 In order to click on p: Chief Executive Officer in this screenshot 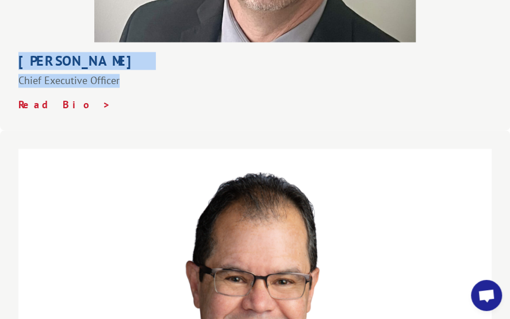, I will do `click(255, 86)`.